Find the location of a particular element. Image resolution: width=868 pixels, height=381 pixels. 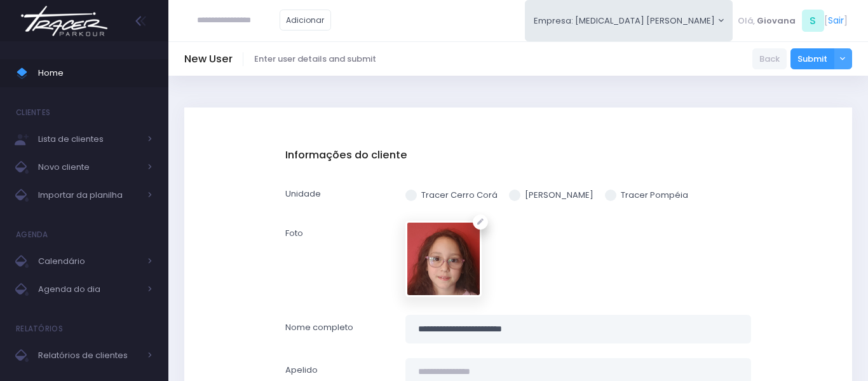

span: Home is located at coordinates (95, 73).